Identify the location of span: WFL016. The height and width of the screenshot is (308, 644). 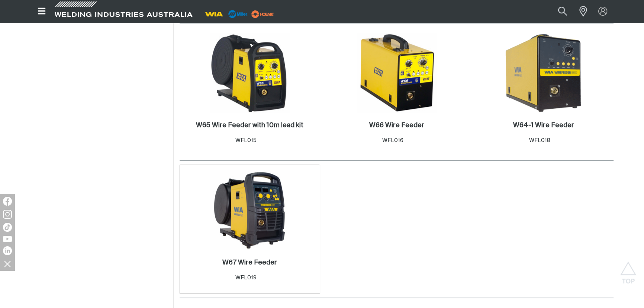
(393, 140).